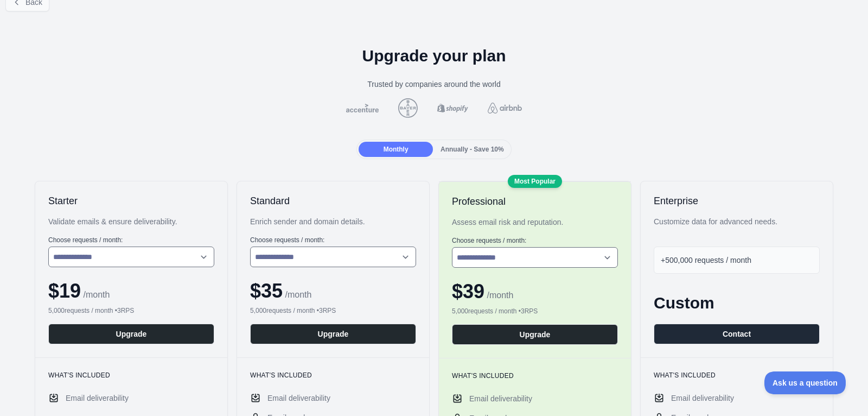 The image size is (868, 416). I want to click on h2: Standard, so click(333, 201).